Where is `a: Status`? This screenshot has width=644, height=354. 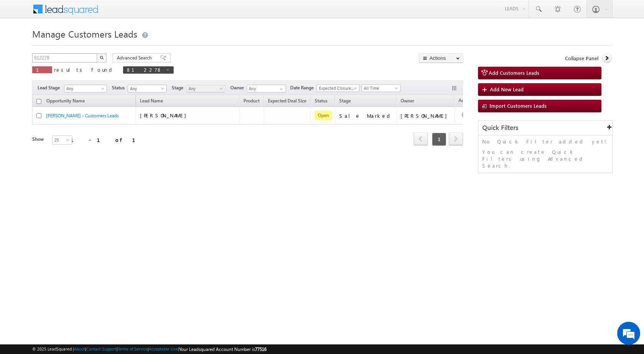 a: Status is located at coordinates (321, 102).